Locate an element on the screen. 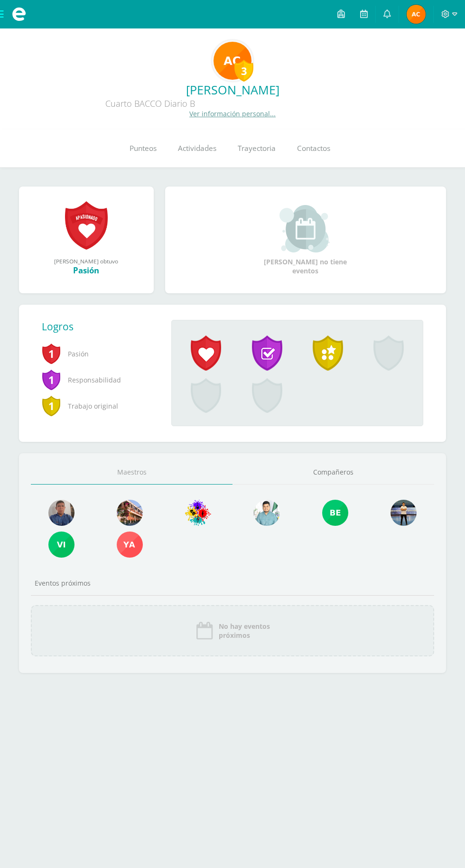 Image resolution: width=465 pixels, height=868 pixels. img: 0f63e8005e7200f083a8d258add6f512.png is located at coordinates (266, 513).